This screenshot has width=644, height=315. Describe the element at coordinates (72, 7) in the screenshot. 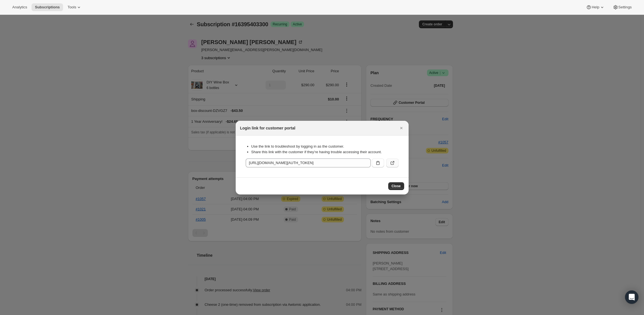

I see `span: Tools` at that location.